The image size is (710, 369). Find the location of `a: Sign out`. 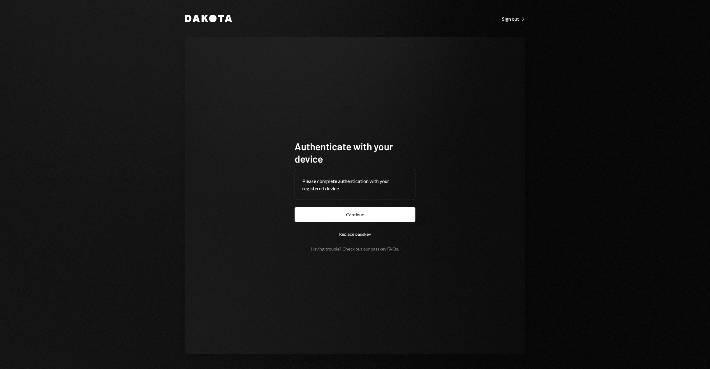

a: Sign out is located at coordinates (514, 19).